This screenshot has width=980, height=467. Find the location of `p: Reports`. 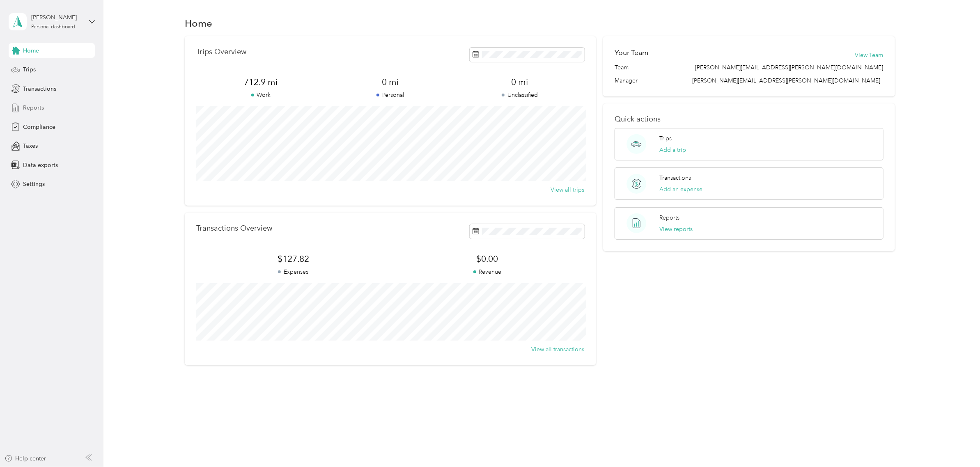

p: Reports is located at coordinates (669, 217).